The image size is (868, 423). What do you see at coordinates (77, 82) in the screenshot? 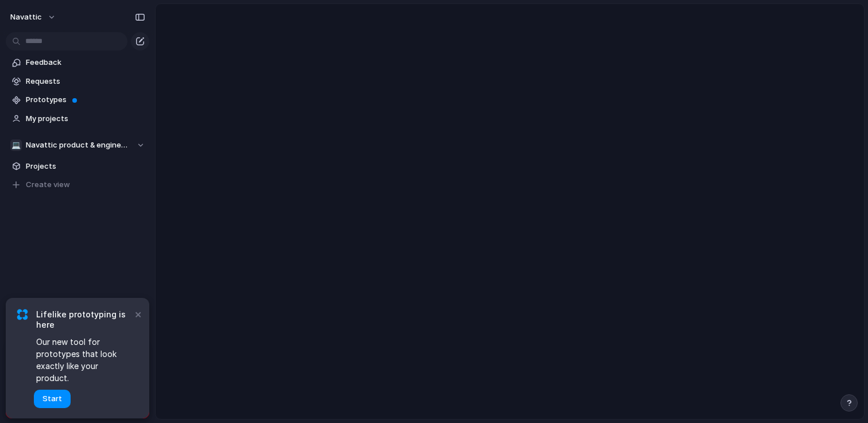
I see `a: Requests` at bounding box center [77, 82].